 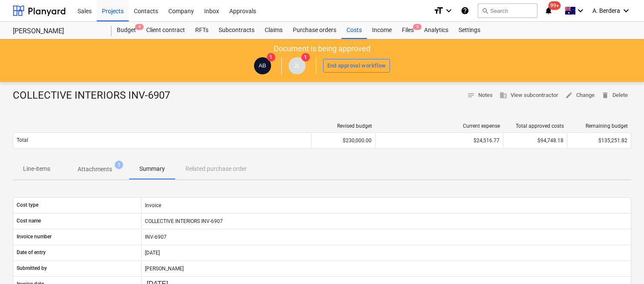 I want to click on div: Remaining budget, so click(x=600, y=126).